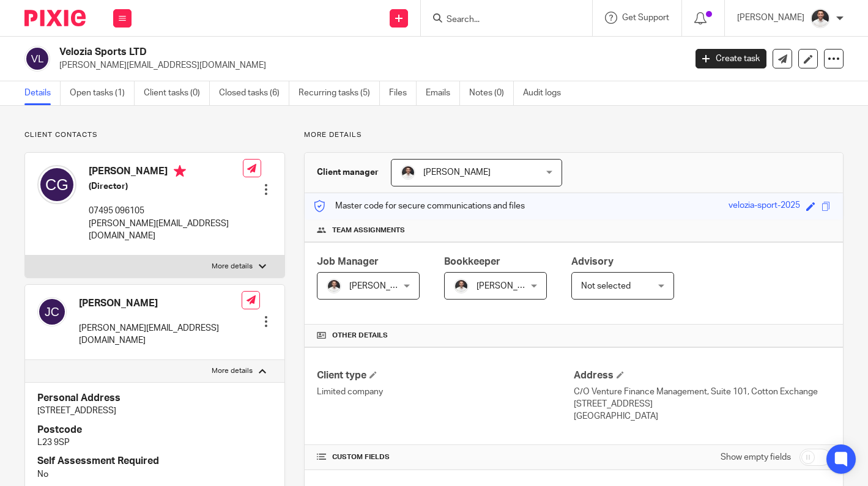  Describe the element at coordinates (445, 375) in the screenshot. I see `h4: Client type` at that location.